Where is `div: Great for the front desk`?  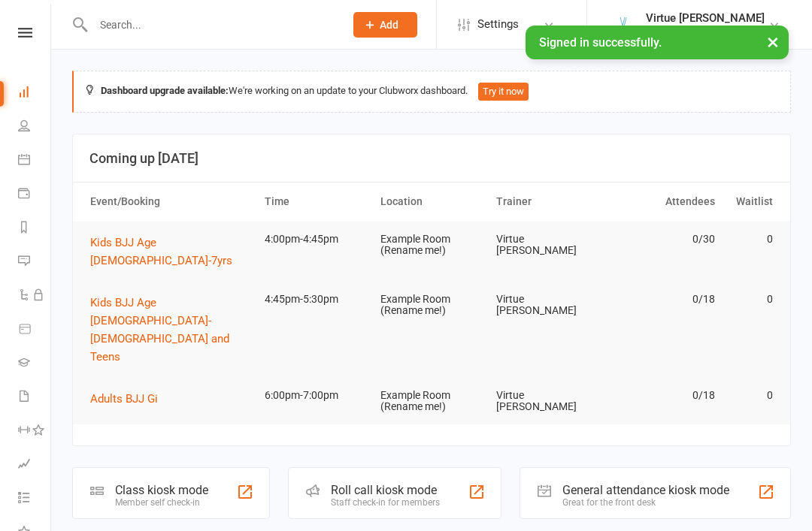
div: Great for the front desk is located at coordinates (646, 503).